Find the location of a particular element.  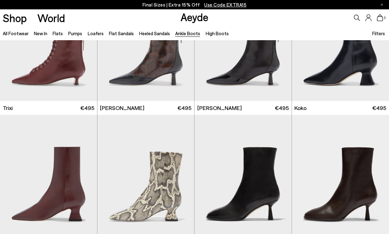

a: 0 is located at coordinates (380, 18).